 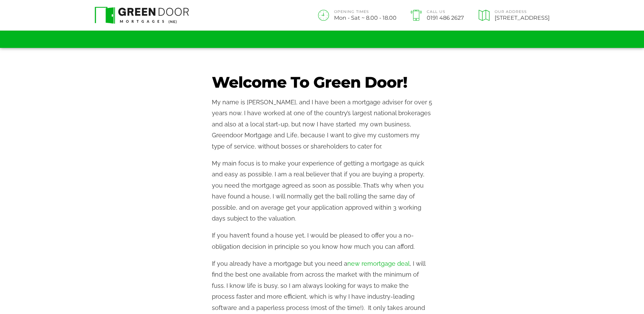 What do you see at coordinates (436, 15) in the screenshot?
I see `a: Call Us0191 486 2627` at bounding box center [436, 15].